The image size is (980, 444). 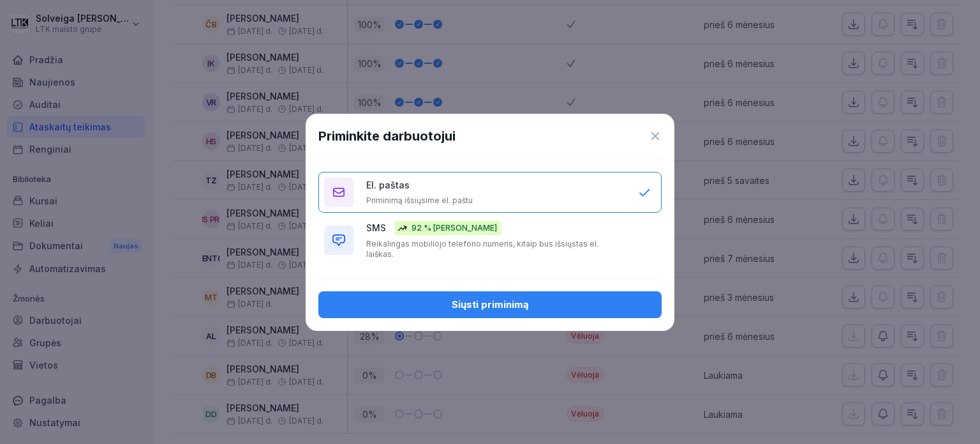 I want to click on font: Reikalingas mobiliojo telefono numeris, kitaip bus išsiųstas el. laiškas., so click(x=482, y=248).